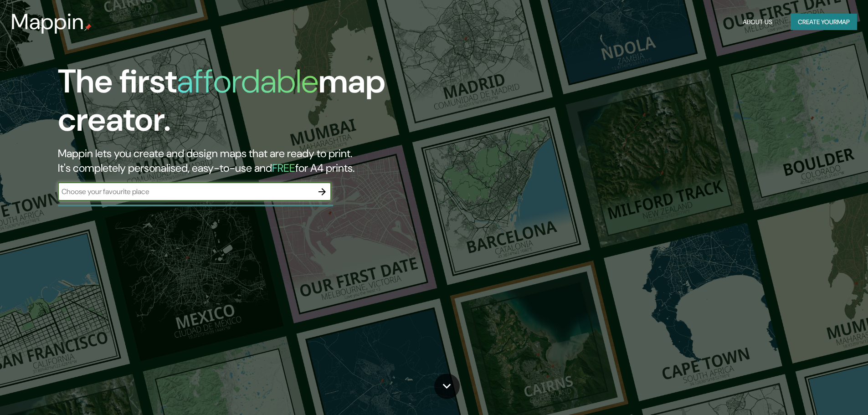  I want to click on h3: Mappin, so click(47, 22).